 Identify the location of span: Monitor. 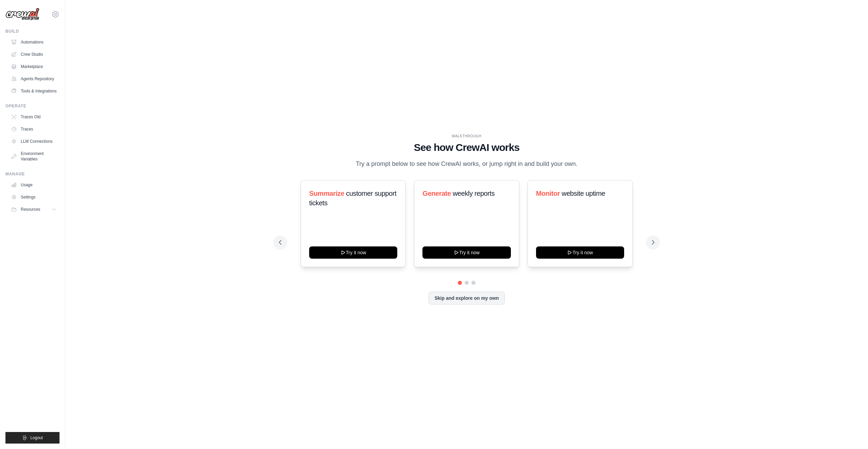
(548, 194).